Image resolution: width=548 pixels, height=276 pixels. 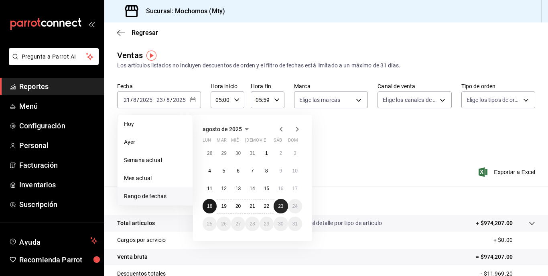 I want to click on label: Hora fin, so click(x=268, y=86).